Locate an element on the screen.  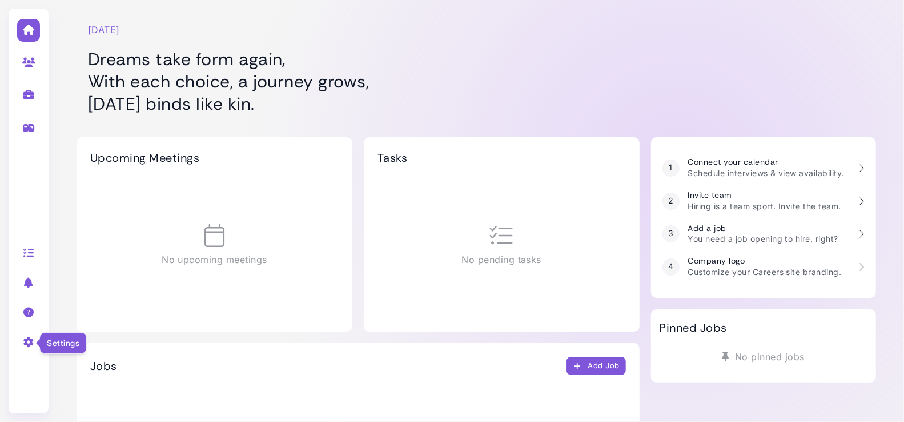
p: You need a job opening to hire, right? is located at coordinates (763, 238).